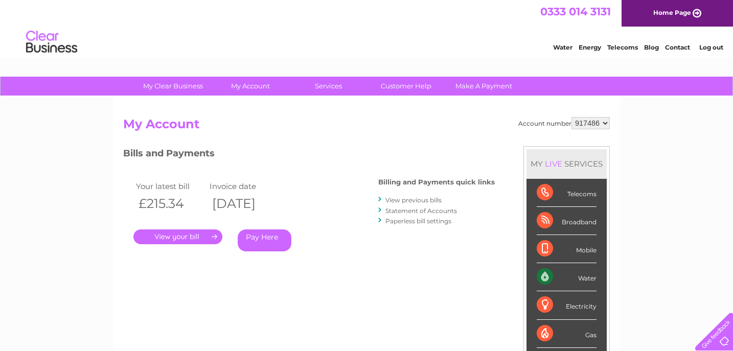  Describe the element at coordinates (264, 240) in the screenshot. I see `a: Pay Here` at that location.